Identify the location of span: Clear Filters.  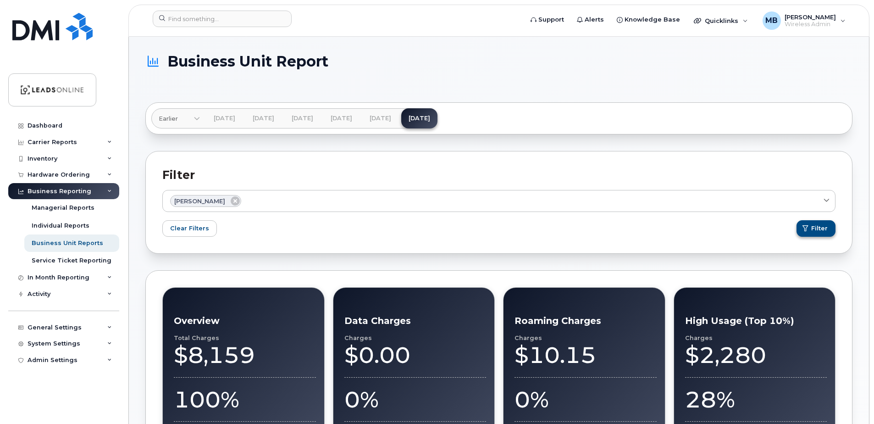
(189, 228).